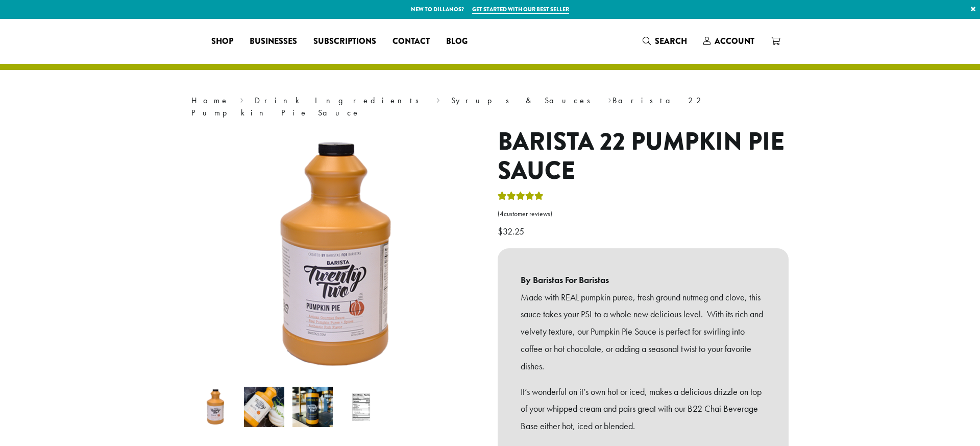 The width and height of the screenshot is (980, 446). Describe the element at coordinates (643, 408) in the screenshot. I see `p: It’s wonderful on it’s own hot or iced, makes a delicious drizzle on top of your whipped cream an...` at that location.